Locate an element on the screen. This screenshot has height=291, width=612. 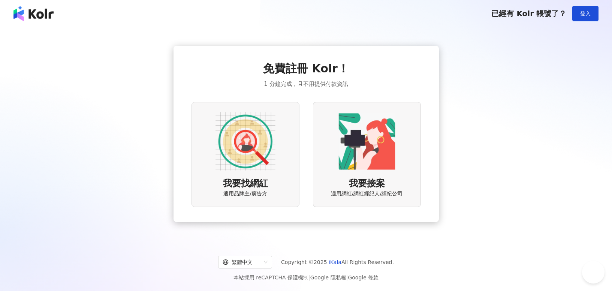
a: iKala is located at coordinates (335, 262).